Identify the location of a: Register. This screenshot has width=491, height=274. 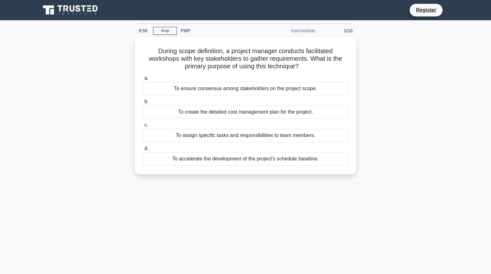
(426, 10).